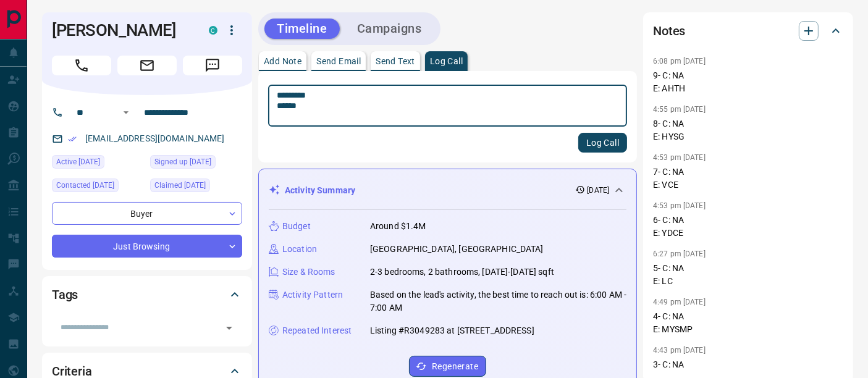 The width and height of the screenshot is (868, 378). What do you see at coordinates (669, 31) in the screenshot?
I see `h2: Notes` at bounding box center [669, 31].